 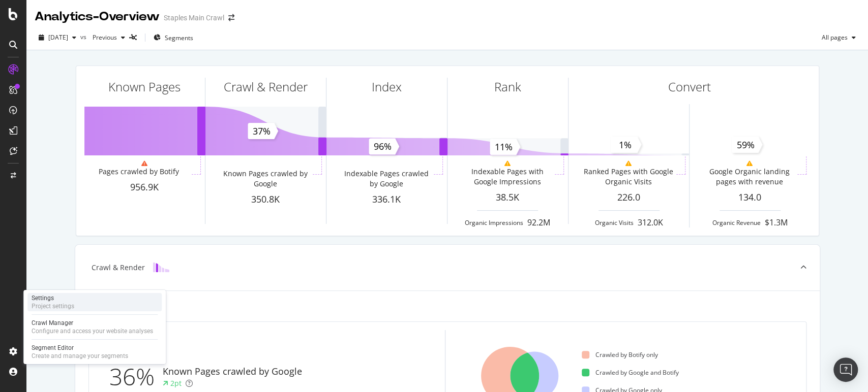 What do you see at coordinates (386, 200) in the screenshot?
I see `div: 336.1K` at bounding box center [386, 200].